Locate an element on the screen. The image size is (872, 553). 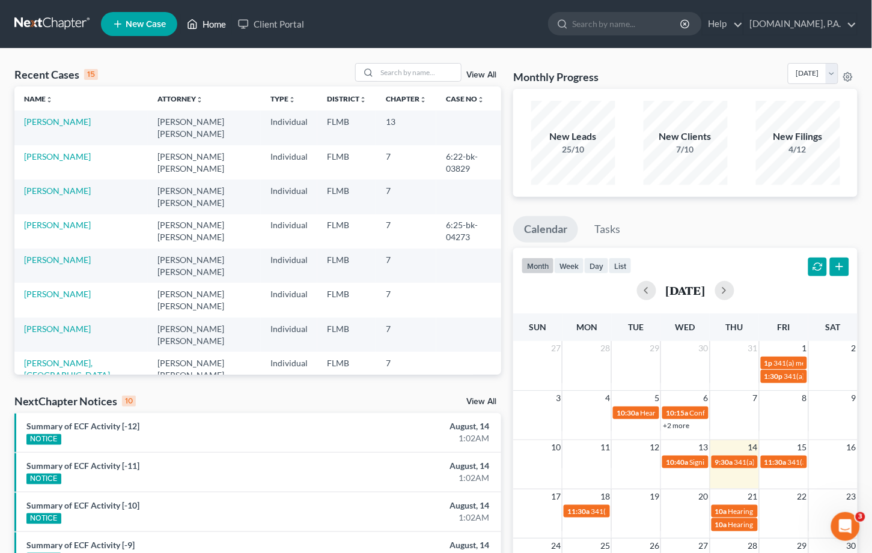
a: Summary of ECF Activity [-12] is located at coordinates (83, 426).